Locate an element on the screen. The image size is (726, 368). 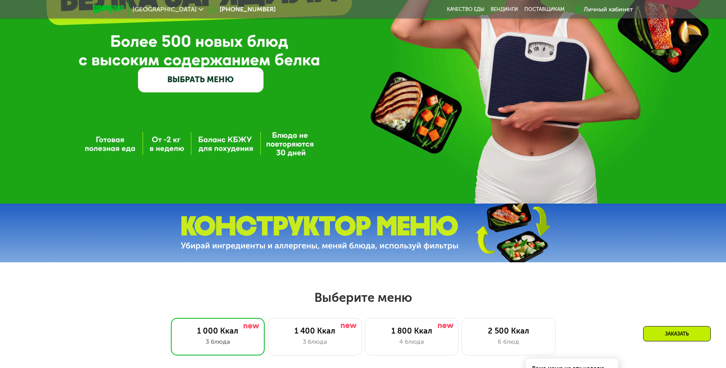
div: 2 500 Ккал is located at coordinates (509, 330).